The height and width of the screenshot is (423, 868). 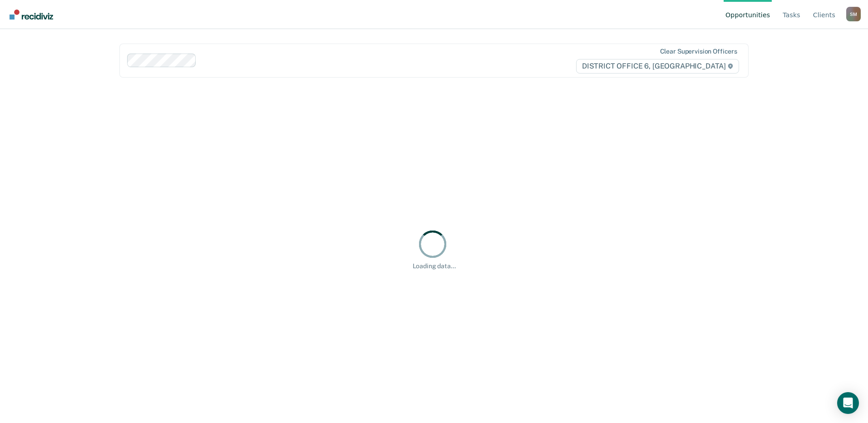 I want to click on img: Recidiviz, so click(x=31, y=15).